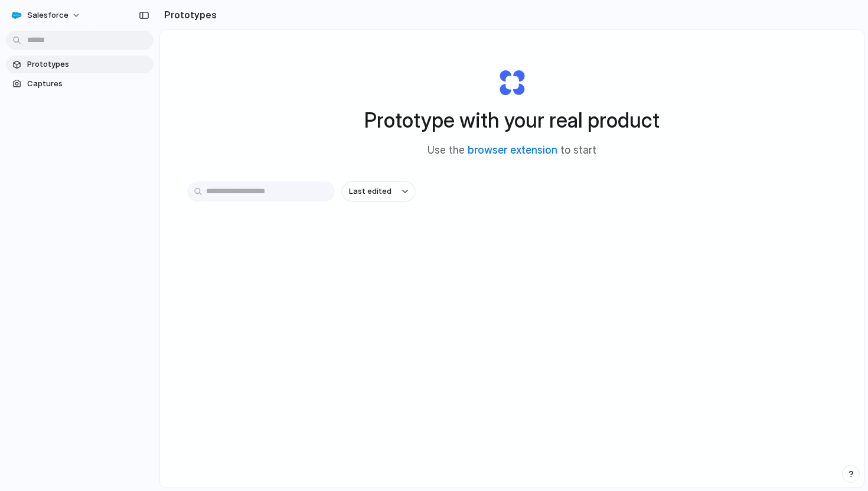 This screenshot has height=491, width=868. Describe the element at coordinates (48, 16) in the screenshot. I see `span: Salesforce` at that location.